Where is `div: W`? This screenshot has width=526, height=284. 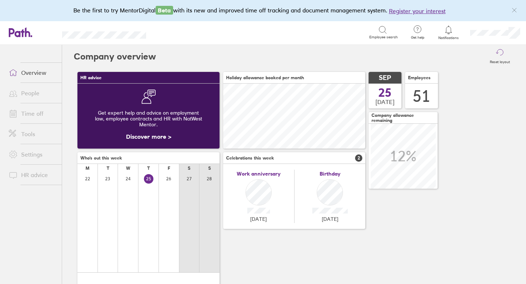
div: W is located at coordinates (128, 168).